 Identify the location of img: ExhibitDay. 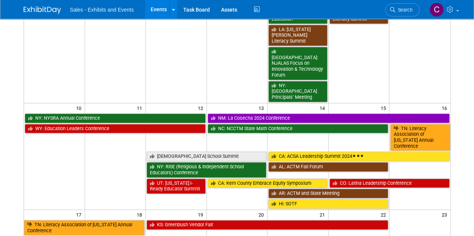
(42, 10).